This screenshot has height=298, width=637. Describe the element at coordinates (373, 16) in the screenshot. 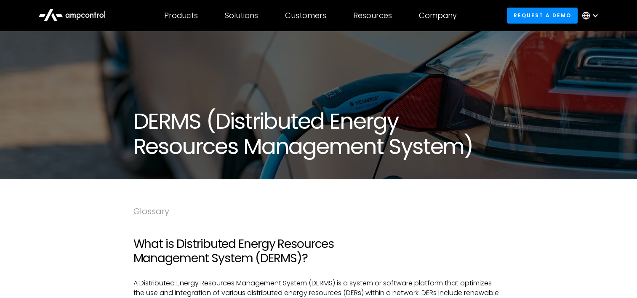

I see `div: Resources` at that location.